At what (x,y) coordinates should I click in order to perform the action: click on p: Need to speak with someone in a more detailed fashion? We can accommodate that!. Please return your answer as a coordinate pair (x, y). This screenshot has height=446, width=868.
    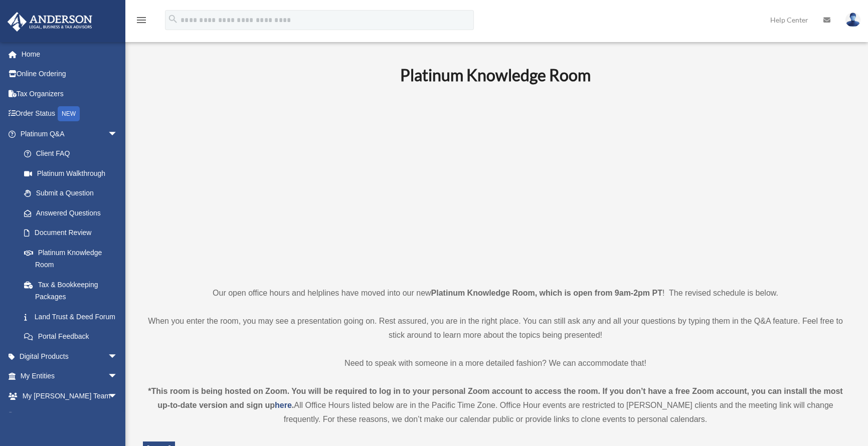
    Looking at the image, I should click on (495, 363).